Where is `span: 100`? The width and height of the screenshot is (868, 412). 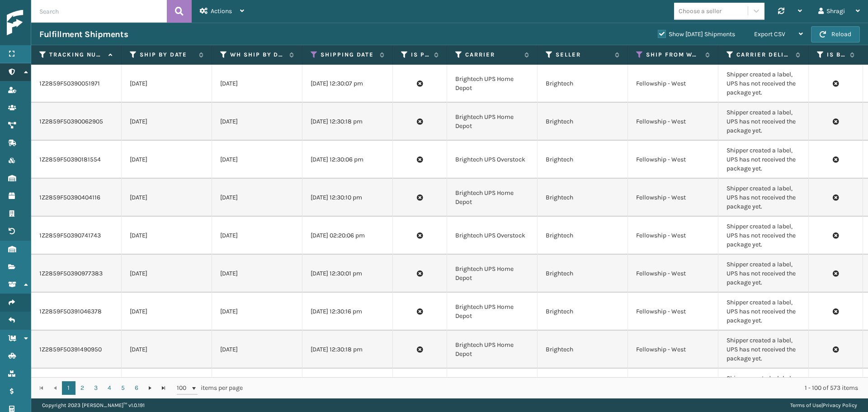 span: 100 is located at coordinates (183, 388).